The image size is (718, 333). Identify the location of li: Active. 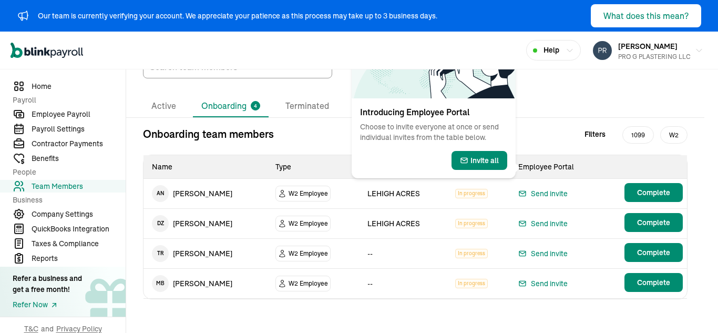
(163, 106).